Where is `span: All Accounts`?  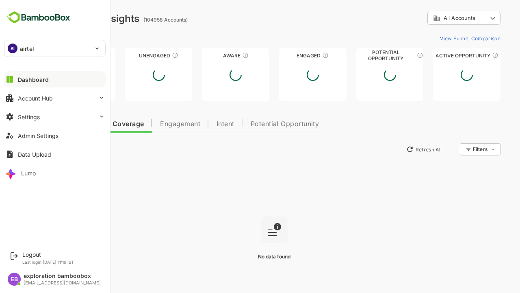 span: All Accounts is located at coordinates (431, 18).